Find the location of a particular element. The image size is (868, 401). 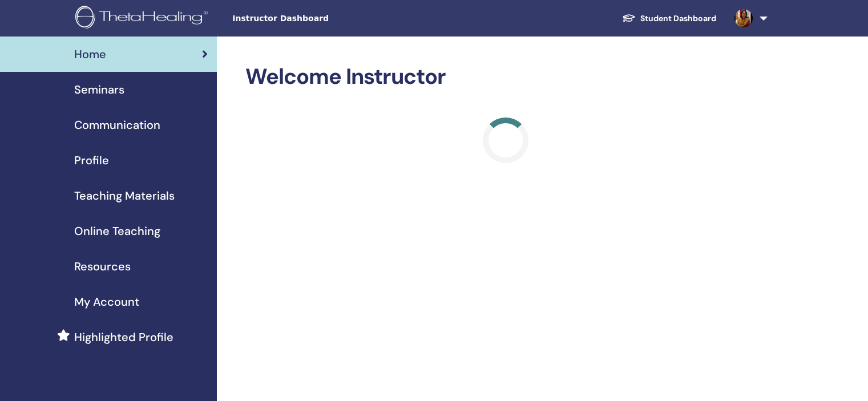

span: Seminars is located at coordinates (99, 89).